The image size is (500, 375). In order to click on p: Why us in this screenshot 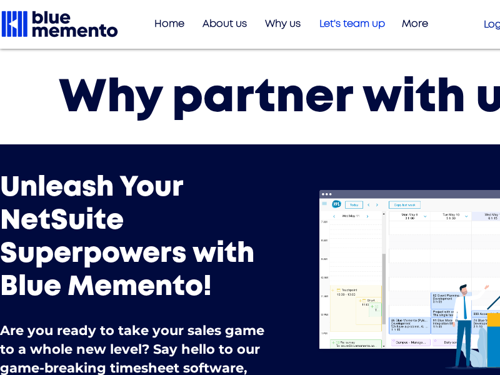, I will do `click(283, 24)`.